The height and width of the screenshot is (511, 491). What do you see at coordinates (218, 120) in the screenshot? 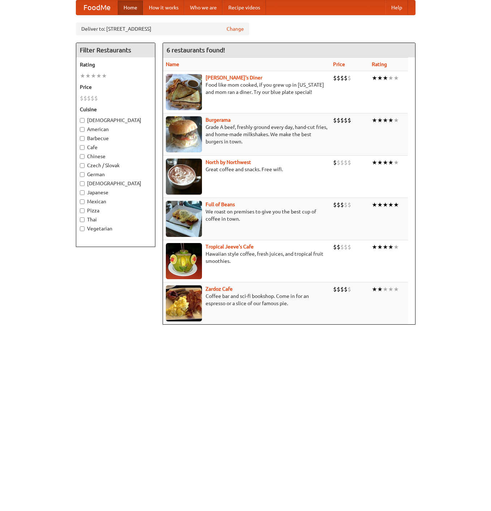
I see `a: Burgerama` at bounding box center [218, 120].